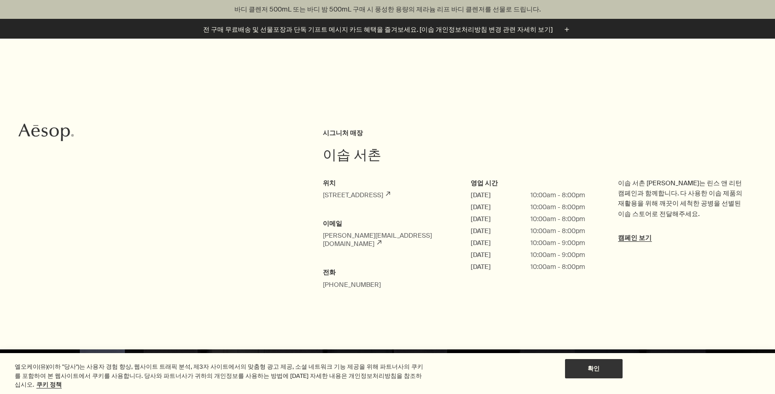 The width and height of the screenshot is (775, 394). I want to click on h2: 이메일, so click(387, 224).